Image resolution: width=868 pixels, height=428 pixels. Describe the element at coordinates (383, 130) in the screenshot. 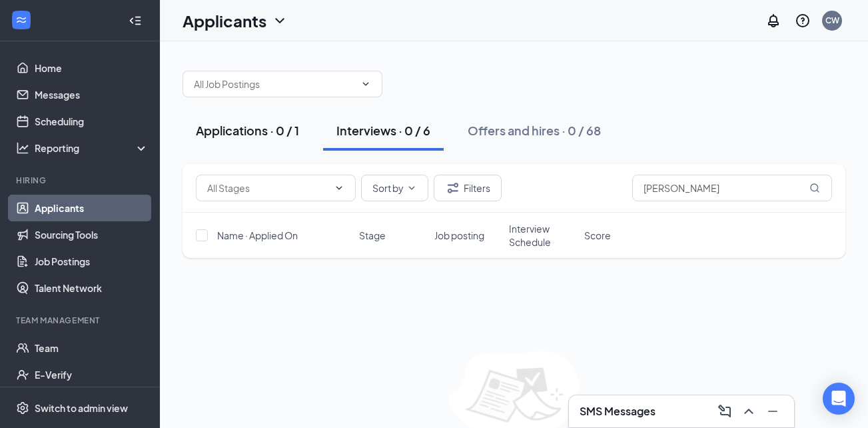

I see `div: Interviews · 0 / 6` at that location.